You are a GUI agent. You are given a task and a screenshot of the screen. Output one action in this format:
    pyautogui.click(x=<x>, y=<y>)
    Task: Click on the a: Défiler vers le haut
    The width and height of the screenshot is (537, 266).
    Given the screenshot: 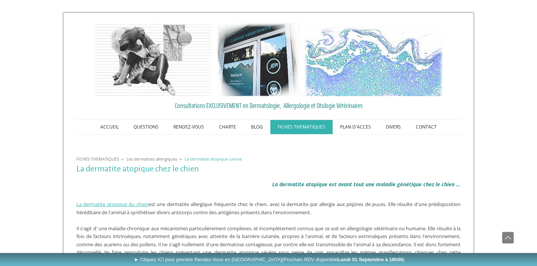 What is the action you would take?
    pyautogui.click(x=508, y=238)
    